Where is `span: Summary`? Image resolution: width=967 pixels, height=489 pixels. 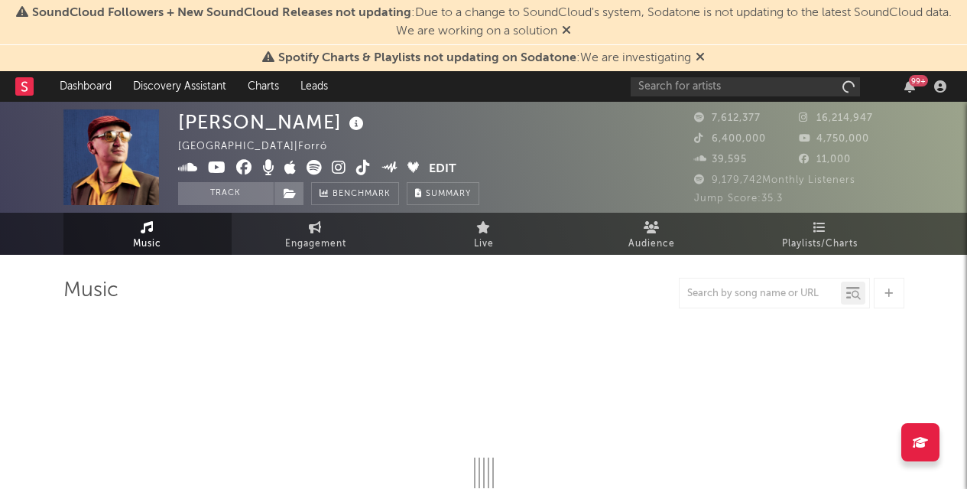 span: Summary is located at coordinates (448, 193).